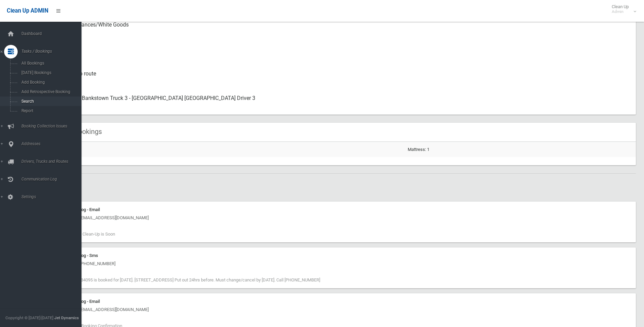  Describe the element at coordinates (50, 101) in the screenshot. I see `span: Search` at that location.